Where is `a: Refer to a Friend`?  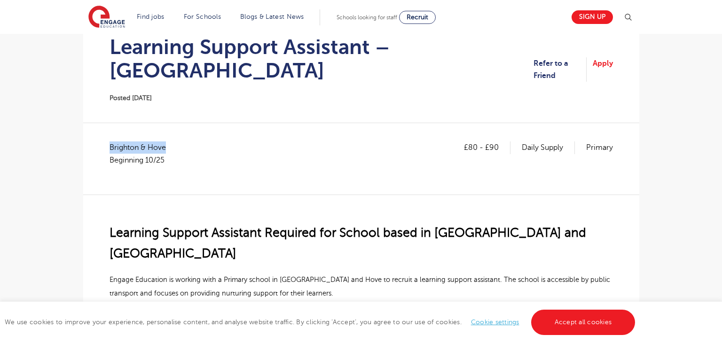
a: Refer to a Friend is located at coordinates (560, 70).